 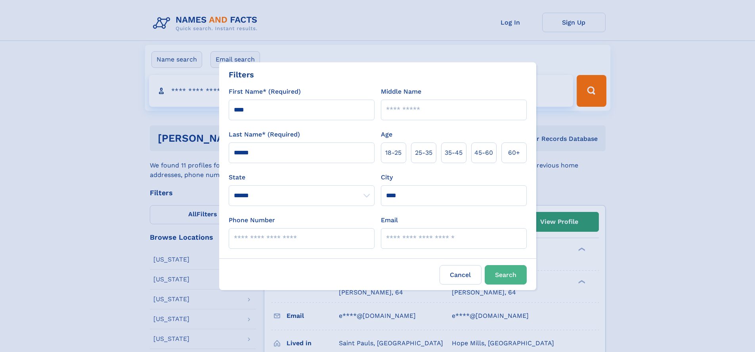 I want to click on span: 60+, so click(x=514, y=153).